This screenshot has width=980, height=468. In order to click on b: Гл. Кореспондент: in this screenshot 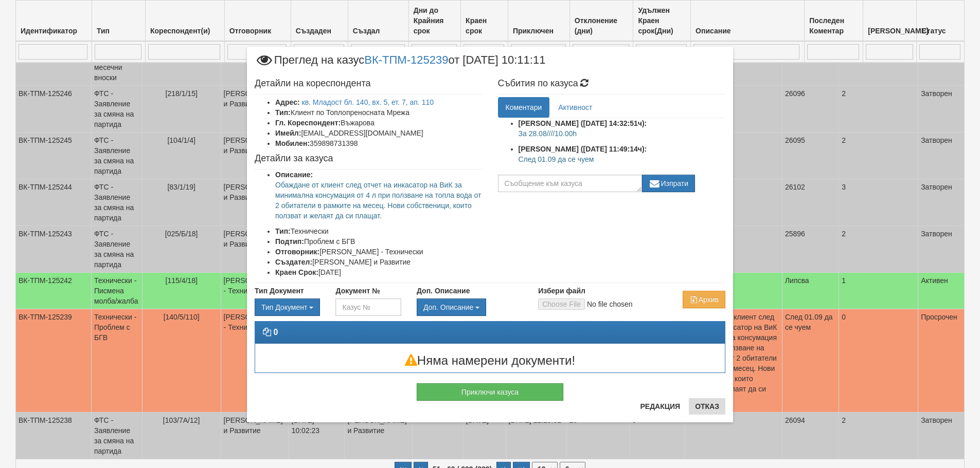, I will do `click(308, 123)`.